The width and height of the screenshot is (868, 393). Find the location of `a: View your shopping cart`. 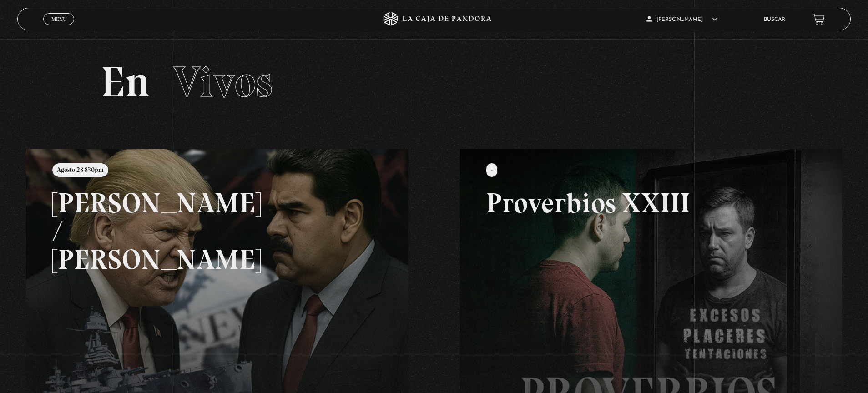

a: View your shopping cart is located at coordinates (818, 19).